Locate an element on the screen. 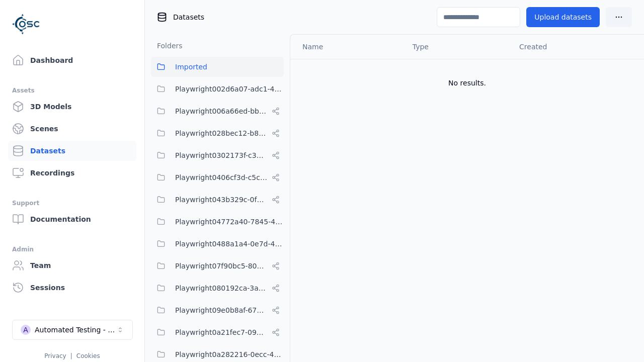  span: Playwright09e0b8af-6797-487c-9a58-df45af994400 is located at coordinates (222, 310).